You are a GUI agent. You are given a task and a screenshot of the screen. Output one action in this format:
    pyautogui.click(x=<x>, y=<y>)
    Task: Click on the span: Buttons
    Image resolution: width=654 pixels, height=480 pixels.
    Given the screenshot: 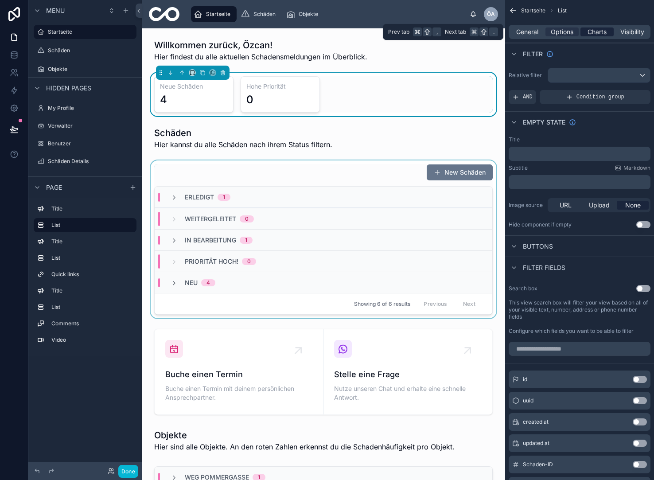 What is the action you would take?
    pyautogui.click(x=538, y=246)
    